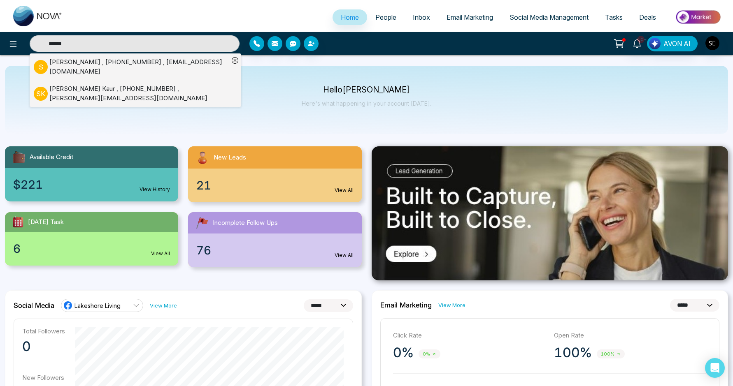  I want to click on p: Total Followers, so click(44, 331).